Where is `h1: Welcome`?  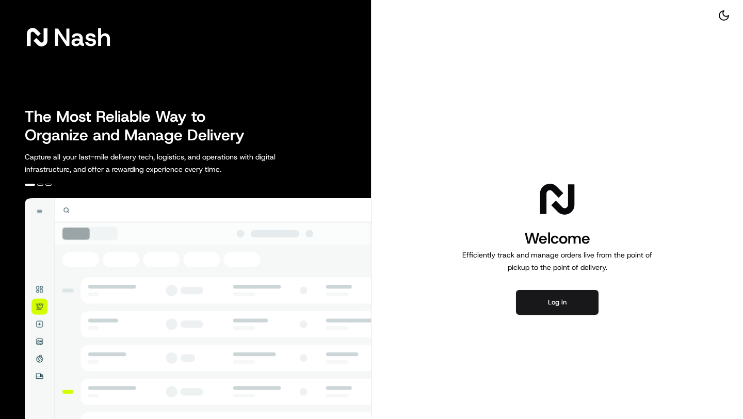 h1: Welcome is located at coordinates (557, 238).